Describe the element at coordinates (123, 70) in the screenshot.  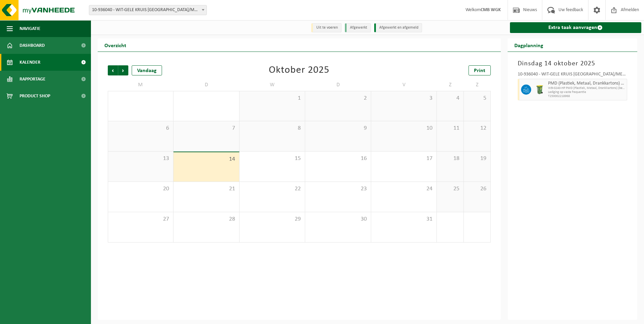
I see `span: Volgende` at that location.